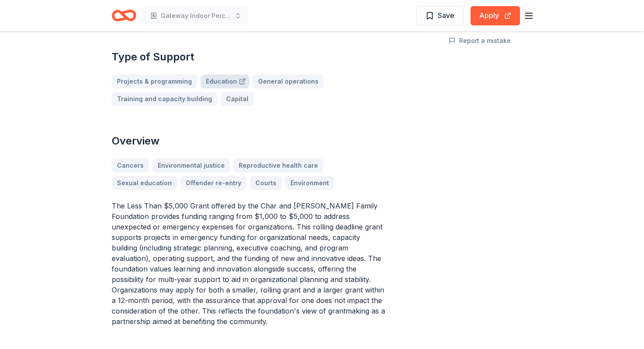  Describe the element at coordinates (480, 41) in the screenshot. I see `button: Report a mistake` at that location.